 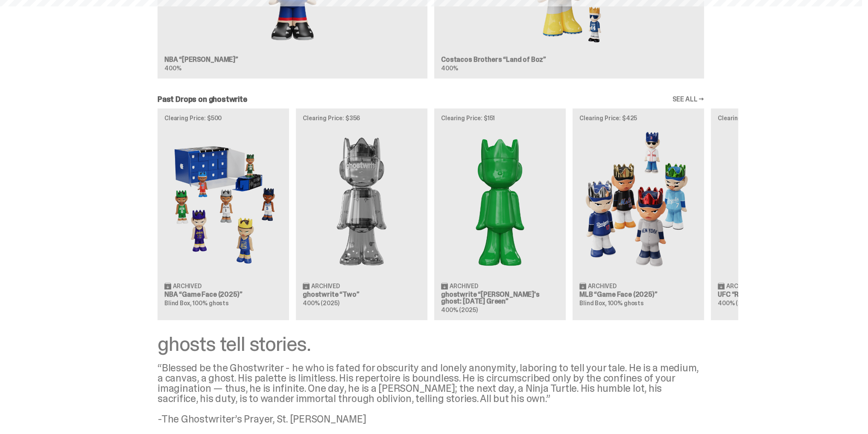 What do you see at coordinates (500, 118) in the screenshot?
I see `p: Clearing Price: $151` at bounding box center [500, 118].